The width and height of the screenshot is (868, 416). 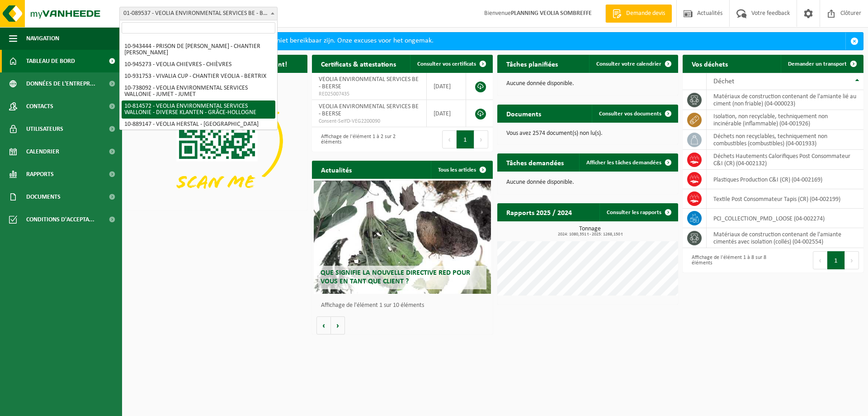 What do you see at coordinates (461, 170) in the screenshot?
I see `a: Tous les articles` at bounding box center [461, 170].